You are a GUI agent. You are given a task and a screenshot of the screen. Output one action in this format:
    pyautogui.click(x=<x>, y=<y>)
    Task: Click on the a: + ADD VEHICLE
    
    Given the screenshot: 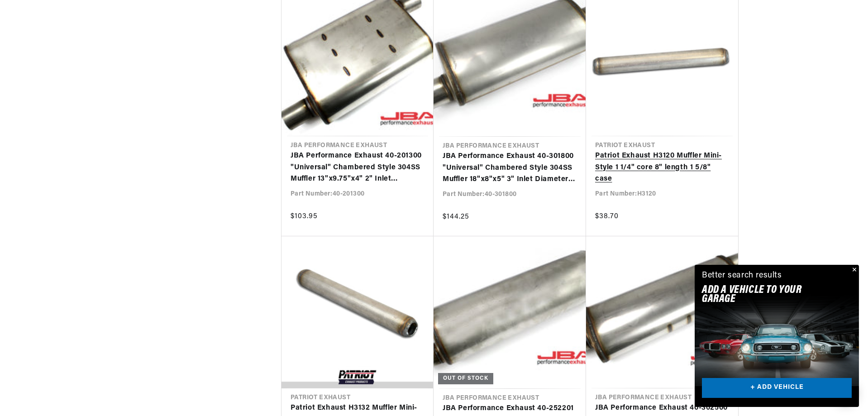 What is the action you would take?
    pyautogui.click(x=777, y=388)
    